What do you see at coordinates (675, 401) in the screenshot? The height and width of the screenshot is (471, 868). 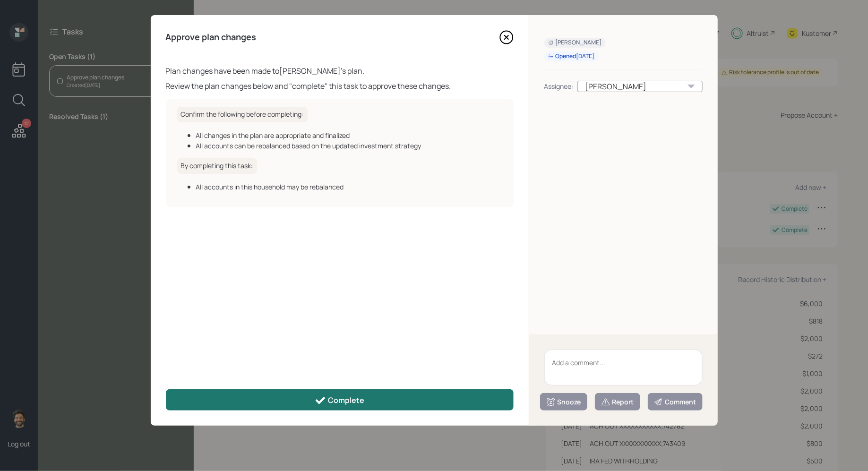 I see `button: Comment` at bounding box center [675, 401].